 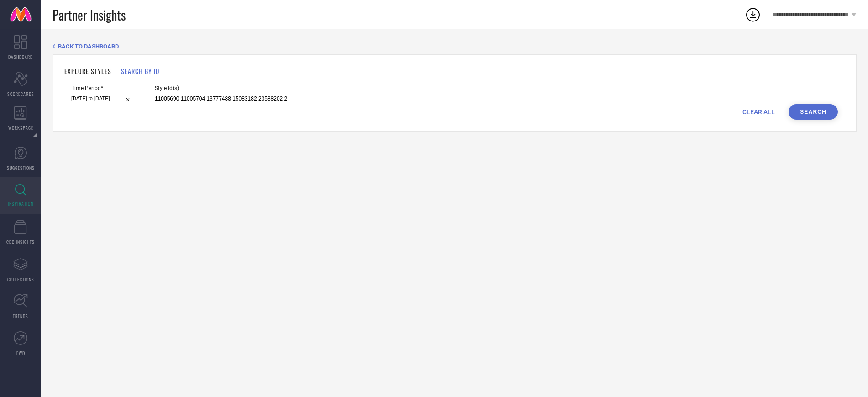 I want to click on input: Enter comma separated style ids e.g. 12345, 67890, so click(x=221, y=99).